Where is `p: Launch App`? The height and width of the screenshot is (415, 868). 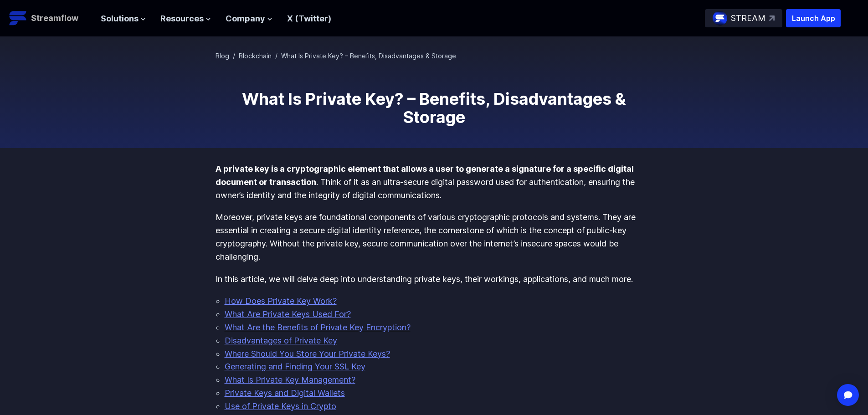 p: Launch App is located at coordinates (814, 18).